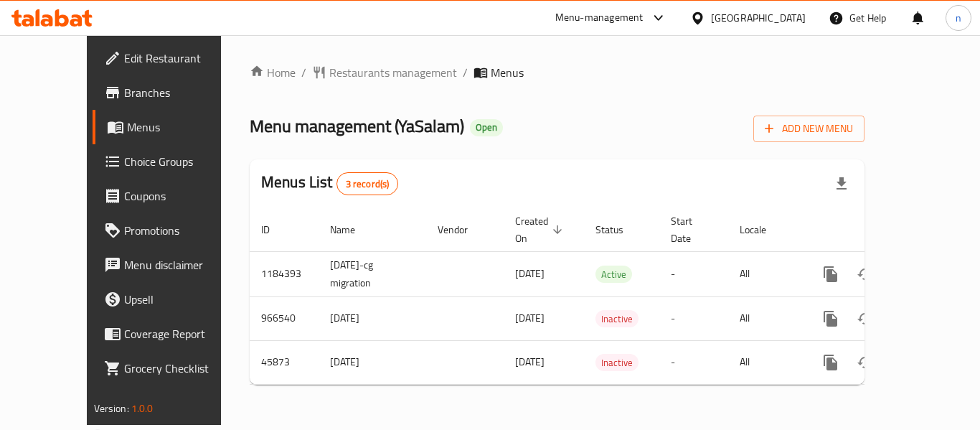  Describe the element at coordinates (171, 127) in the screenshot. I see `a: Menus` at that location.